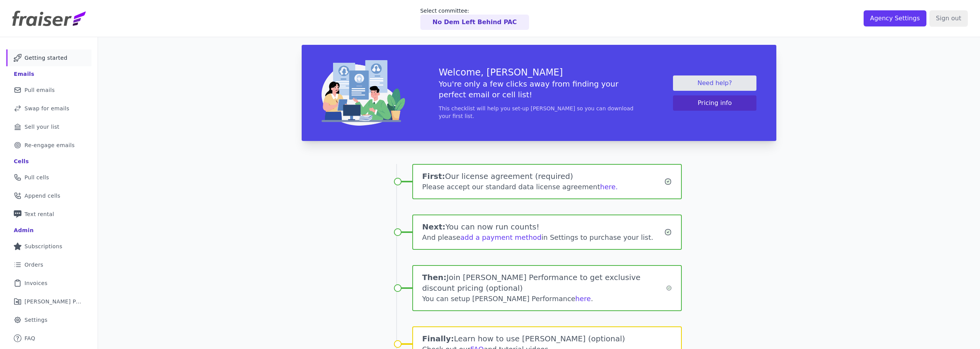  I want to click on span: Orders, so click(34, 265).